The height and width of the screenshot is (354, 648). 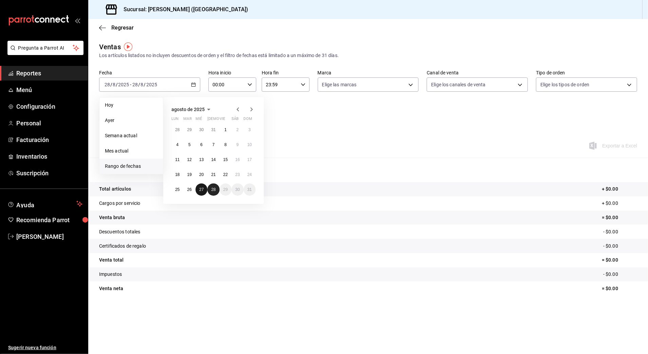 What do you see at coordinates (128, 47) in the screenshot?
I see `img: Tooltip marker` at bounding box center [128, 47].